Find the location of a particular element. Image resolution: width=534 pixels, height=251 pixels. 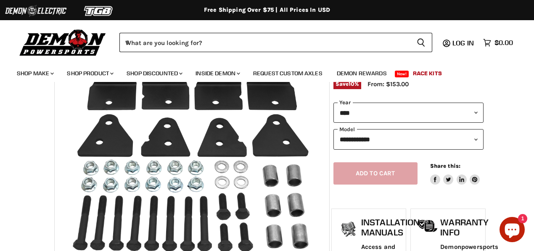

a: $0.00 is located at coordinates (498, 42).